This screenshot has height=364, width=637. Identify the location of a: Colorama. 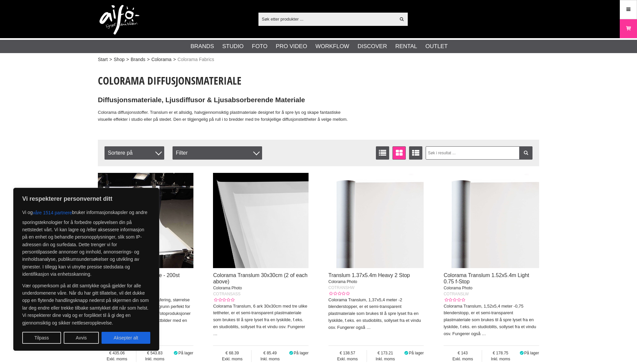
(161, 59).